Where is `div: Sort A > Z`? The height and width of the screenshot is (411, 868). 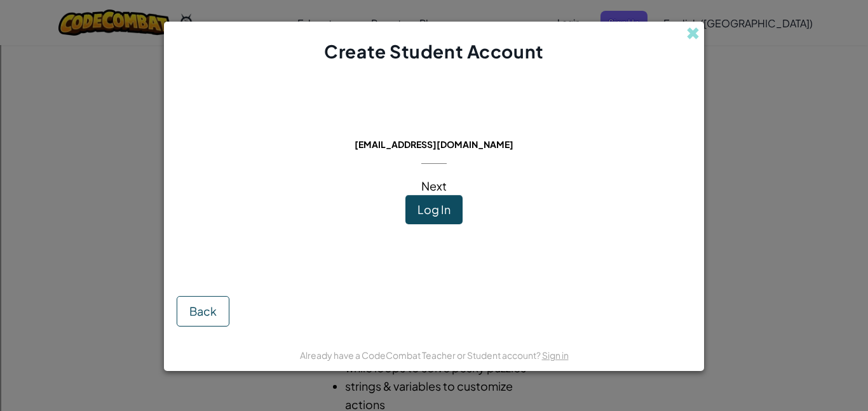
div: Sort A > Z is located at coordinates (434, 36).